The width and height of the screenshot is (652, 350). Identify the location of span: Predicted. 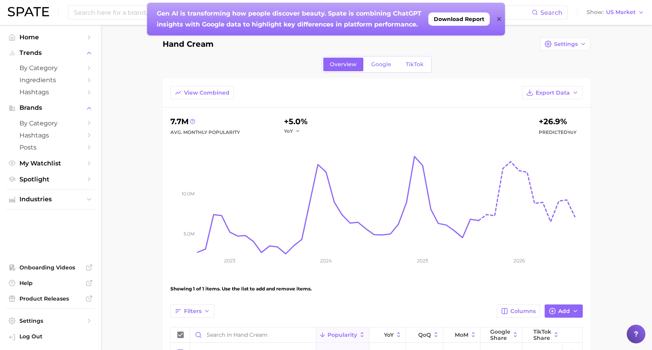
(557, 132).